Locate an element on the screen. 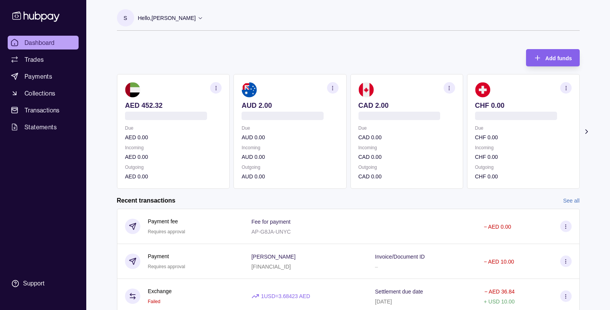 The image size is (610, 310). a: See all is located at coordinates (571, 200).